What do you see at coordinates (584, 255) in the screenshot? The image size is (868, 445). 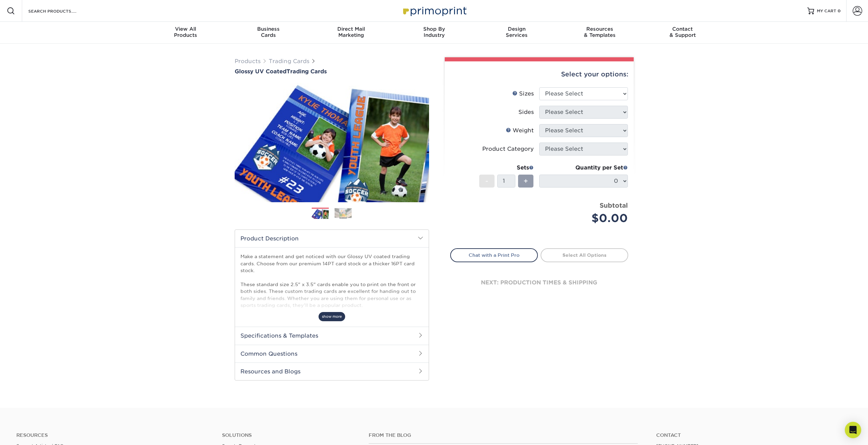 I see `a: Select All Options` at bounding box center [584, 255].